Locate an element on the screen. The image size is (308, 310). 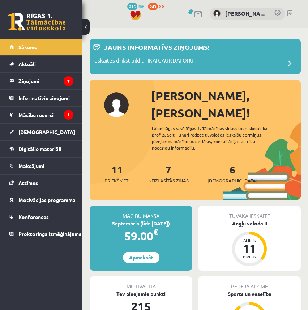
span: Konferences is located at coordinates (34, 217).